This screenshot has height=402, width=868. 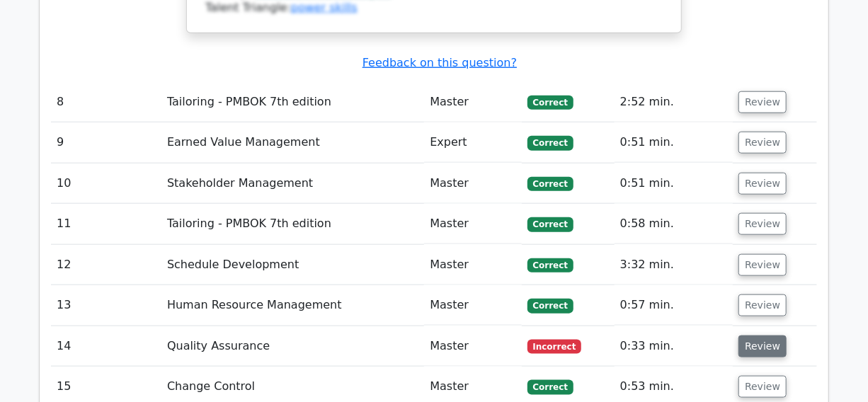 I want to click on td: 13, so click(x=106, y=305).